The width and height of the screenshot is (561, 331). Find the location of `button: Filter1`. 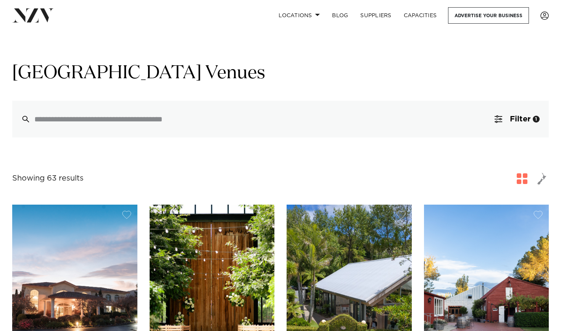

button: Filter1 is located at coordinates (517, 119).